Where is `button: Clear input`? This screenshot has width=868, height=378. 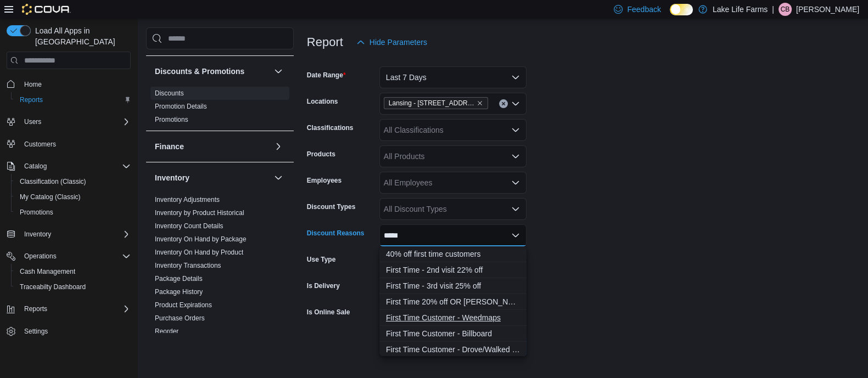 button: Clear input is located at coordinates (503, 104).